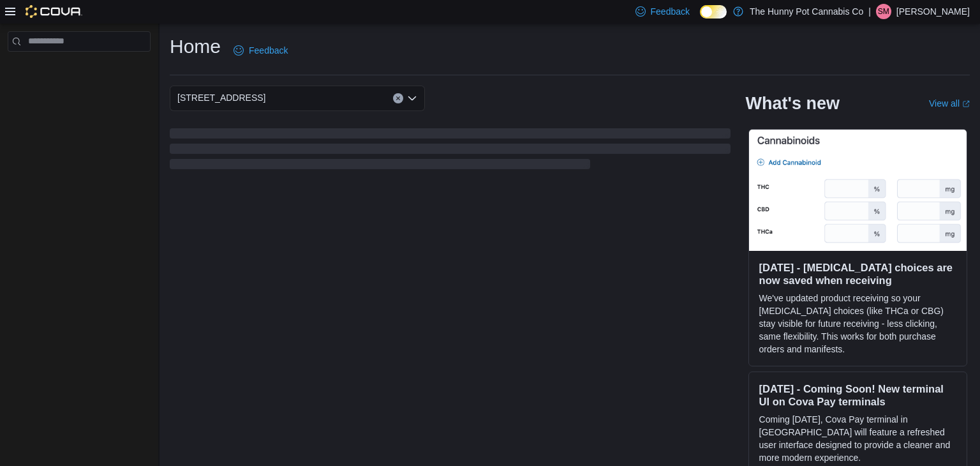 The height and width of the screenshot is (466, 980). Describe the element at coordinates (950, 103) in the screenshot. I see `a: View allExternal link` at that location.